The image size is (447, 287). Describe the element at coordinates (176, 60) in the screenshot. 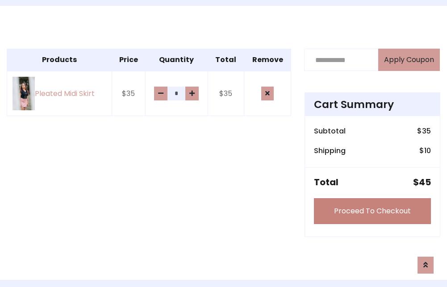

I see `th: Quantity` at that location.